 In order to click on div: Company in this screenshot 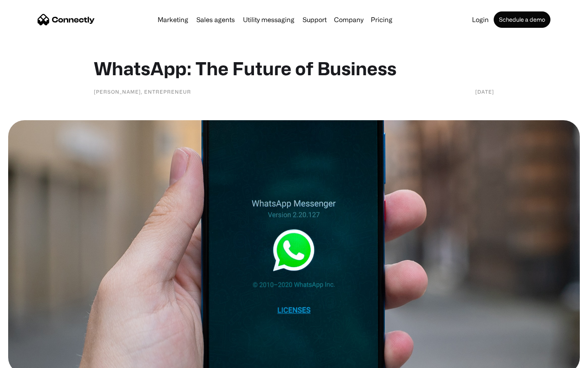, I will do `click(349, 19)`.